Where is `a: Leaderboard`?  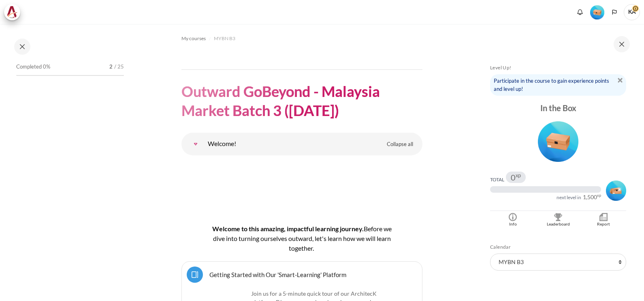 a: Leaderboard is located at coordinates (558, 219).